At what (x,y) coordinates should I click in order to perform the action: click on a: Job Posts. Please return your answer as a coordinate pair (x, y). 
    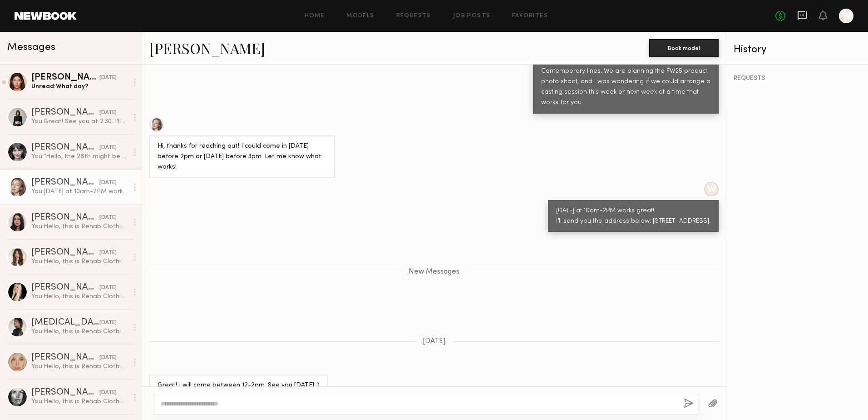
    Looking at the image, I should click on (472, 16).